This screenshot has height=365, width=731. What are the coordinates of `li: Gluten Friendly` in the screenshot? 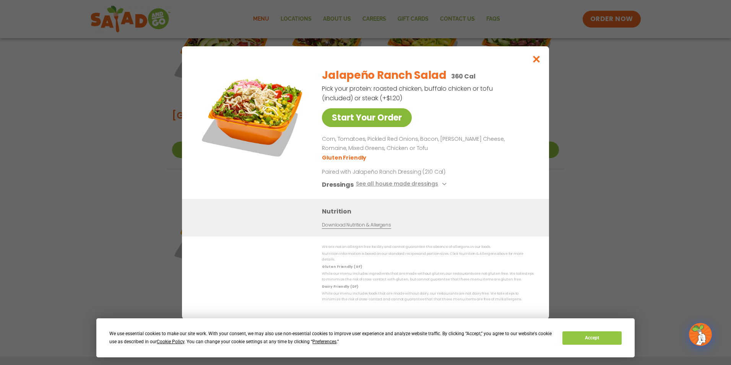 It's located at (345, 157).